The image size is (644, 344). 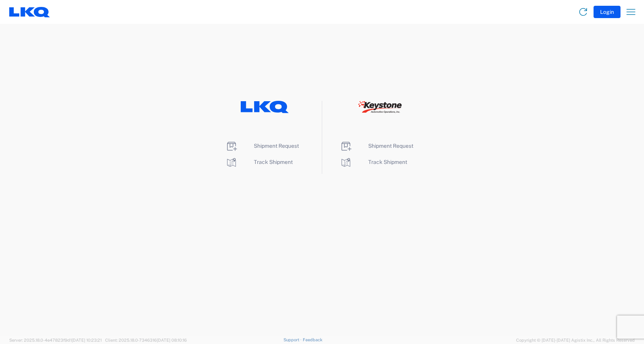 I want to click on a: Feedback, so click(x=312, y=340).